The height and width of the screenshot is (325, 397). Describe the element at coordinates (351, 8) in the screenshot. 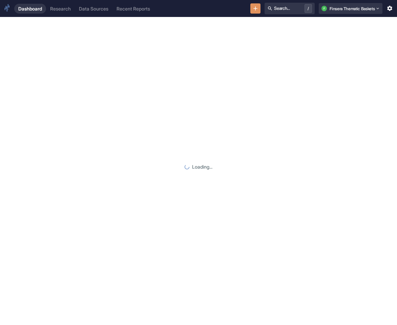

I see `button: FFinsera Thematic Baskets` at that location.